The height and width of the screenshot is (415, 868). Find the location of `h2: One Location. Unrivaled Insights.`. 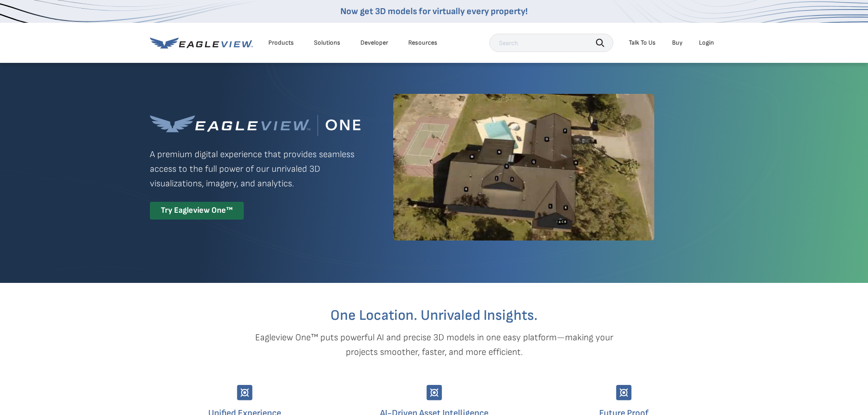

h2: One Location. Unrivaled Insights. is located at coordinates (434, 316).